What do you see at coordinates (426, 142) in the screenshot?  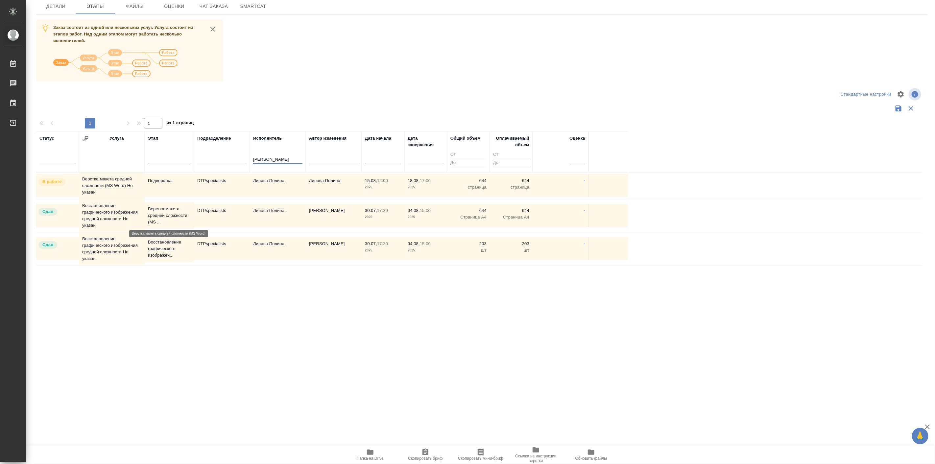 I see `div: Дата завершения` at bounding box center [426, 142].